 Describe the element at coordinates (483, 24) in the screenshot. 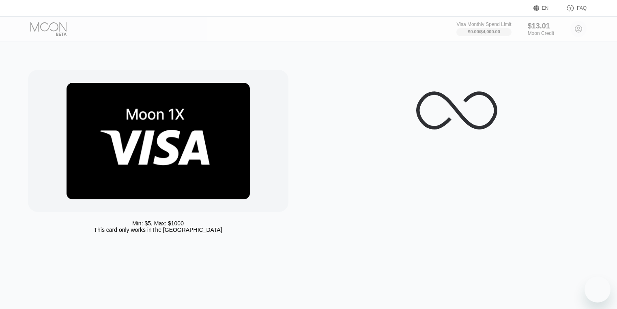

I see `div: Visa Monthly Spend Limit` at that location.